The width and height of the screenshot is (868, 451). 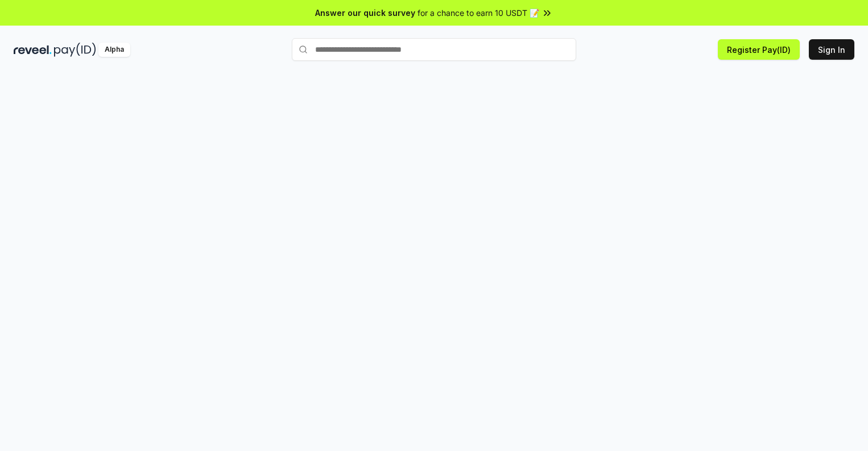 I want to click on div: Alpha, so click(x=114, y=50).